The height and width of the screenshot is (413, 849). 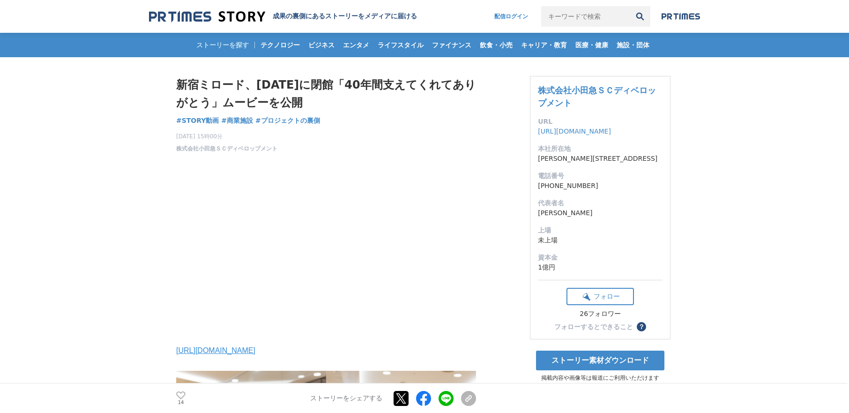 I want to click on dt: 資本金, so click(x=600, y=257).